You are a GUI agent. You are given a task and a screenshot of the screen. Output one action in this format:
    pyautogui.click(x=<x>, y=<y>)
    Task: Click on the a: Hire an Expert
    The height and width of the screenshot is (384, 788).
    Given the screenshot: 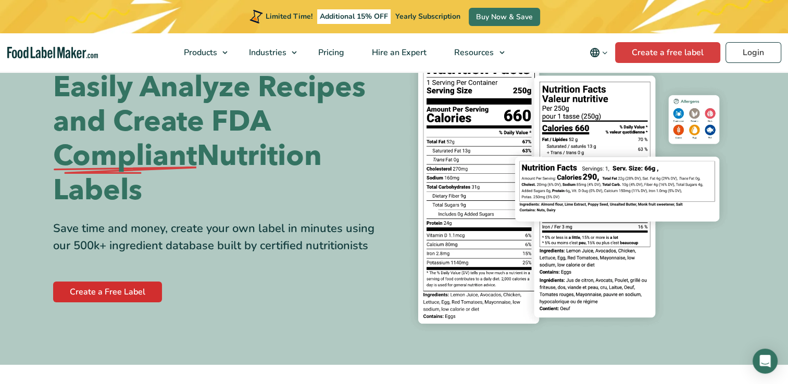 What is the action you would take?
    pyautogui.click(x=398, y=53)
    